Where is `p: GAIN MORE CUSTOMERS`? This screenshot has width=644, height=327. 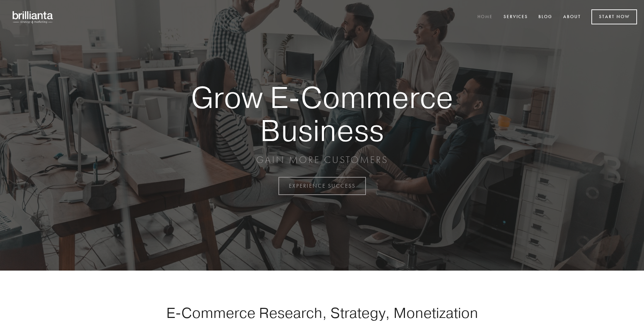
p: GAIN MORE CUSTOMERS is located at coordinates (322, 160).